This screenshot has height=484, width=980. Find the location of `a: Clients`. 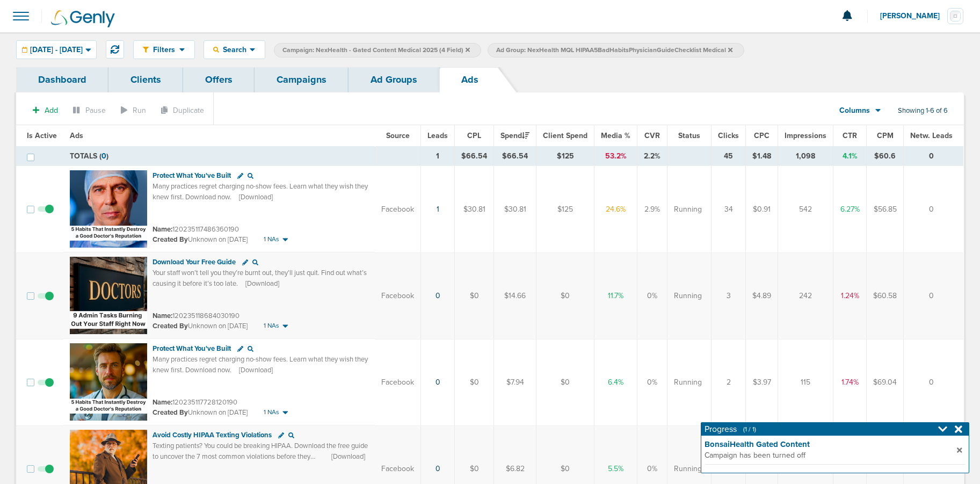

a: Clients is located at coordinates (146, 79).